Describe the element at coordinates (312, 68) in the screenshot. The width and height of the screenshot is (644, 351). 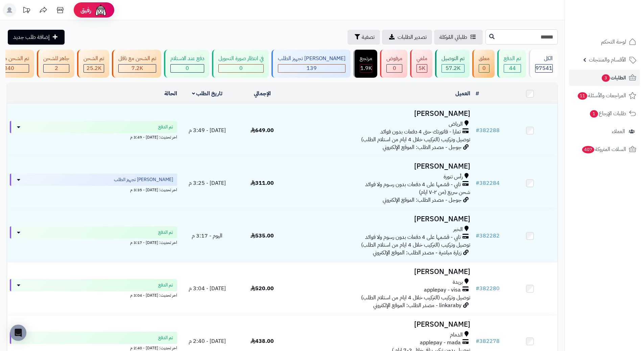
I see `span: 139` at that location.